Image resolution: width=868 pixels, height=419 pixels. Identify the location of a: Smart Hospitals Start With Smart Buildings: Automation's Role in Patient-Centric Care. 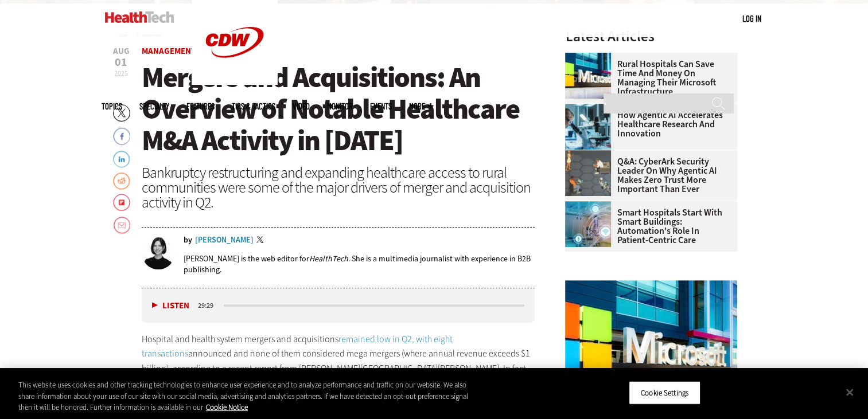
(648, 226).